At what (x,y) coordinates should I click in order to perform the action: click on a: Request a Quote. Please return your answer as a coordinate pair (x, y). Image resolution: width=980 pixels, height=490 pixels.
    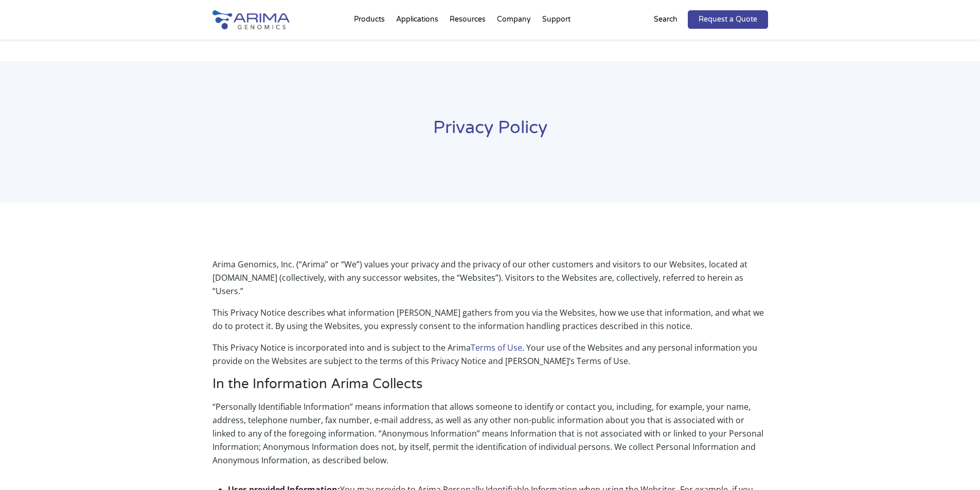
    Looking at the image, I should click on (727, 19).